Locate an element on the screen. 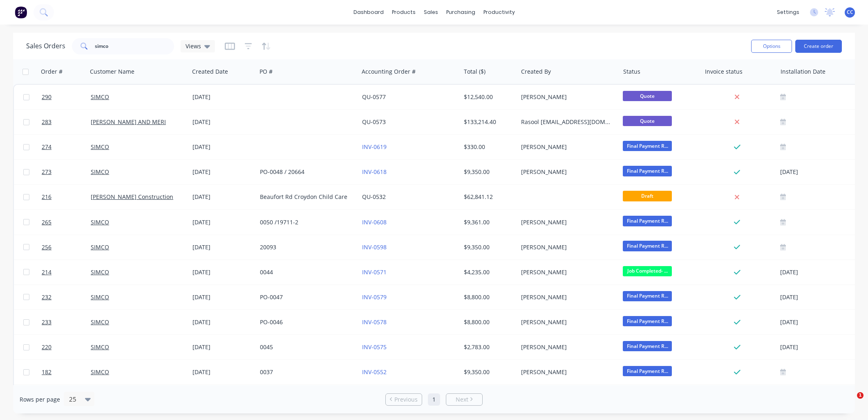 The height and width of the screenshot is (420, 868). div: $133,214.40 is located at coordinates (487, 122).